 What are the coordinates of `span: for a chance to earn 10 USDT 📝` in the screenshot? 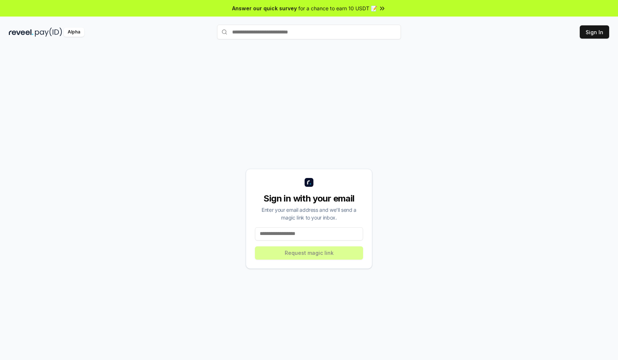 It's located at (338, 8).